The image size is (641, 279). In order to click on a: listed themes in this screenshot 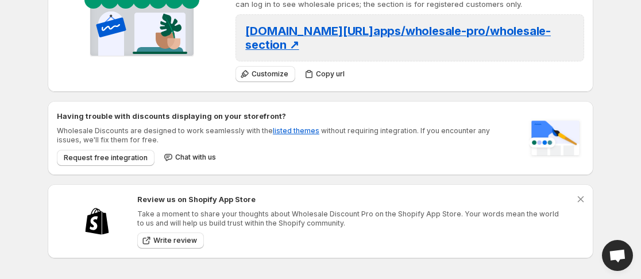, I will do `click(296, 130)`.